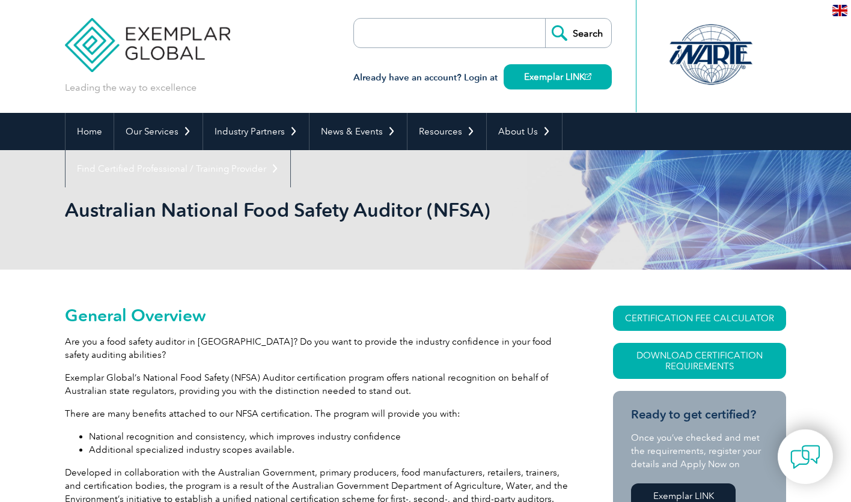 Image resolution: width=851 pixels, height=502 pixels. I want to click on a: Industry Partners, so click(256, 132).